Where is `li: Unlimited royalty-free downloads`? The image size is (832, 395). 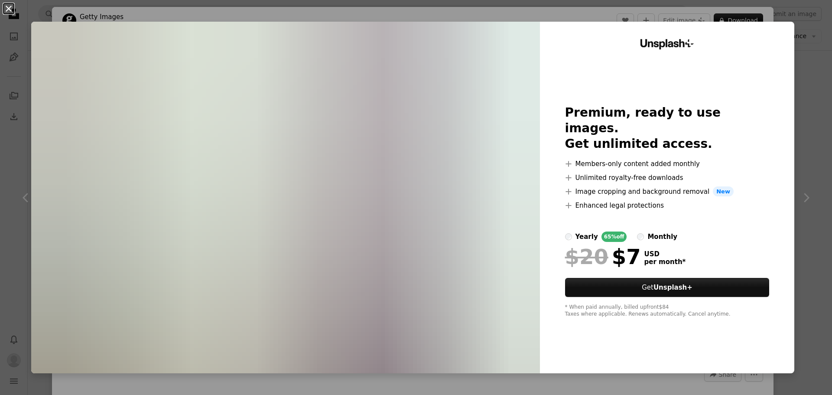
li: Unlimited royalty-free downloads is located at coordinates (667, 178).